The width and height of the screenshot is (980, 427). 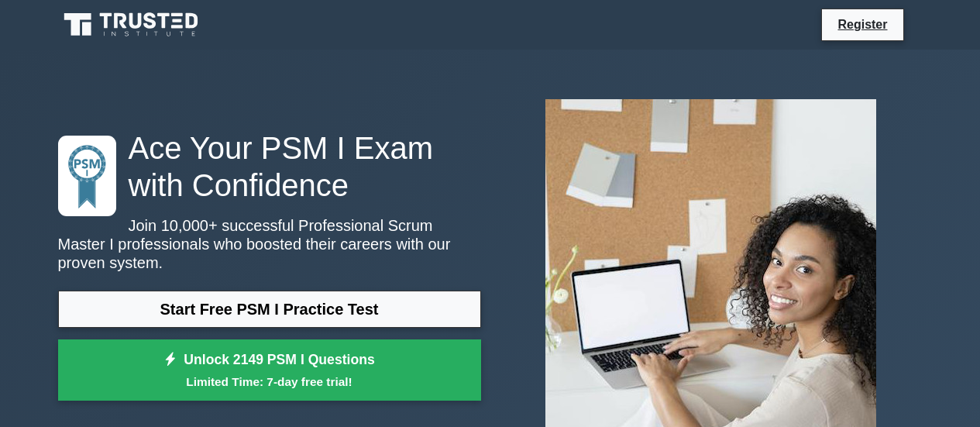 What do you see at coordinates (269, 166) in the screenshot?
I see `h1: Ace Your PSM I Exam with Confidence` at bounding box center [269, 166].